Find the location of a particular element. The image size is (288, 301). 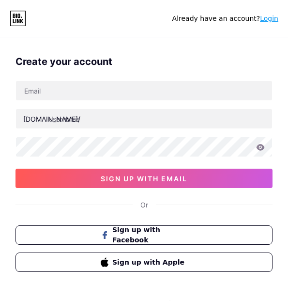

div: Or is located at coordinates (144, 205).